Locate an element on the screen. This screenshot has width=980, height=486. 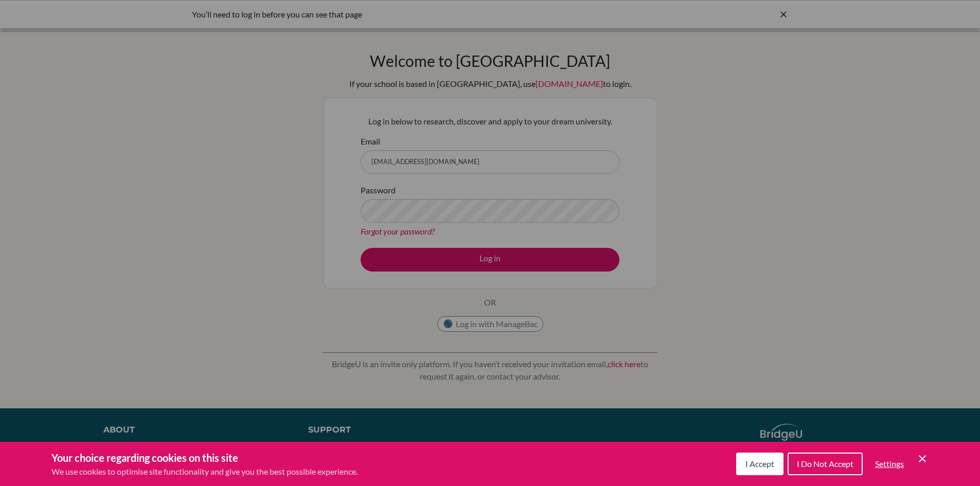
span: I Accept is located at coordinates (760, 463).